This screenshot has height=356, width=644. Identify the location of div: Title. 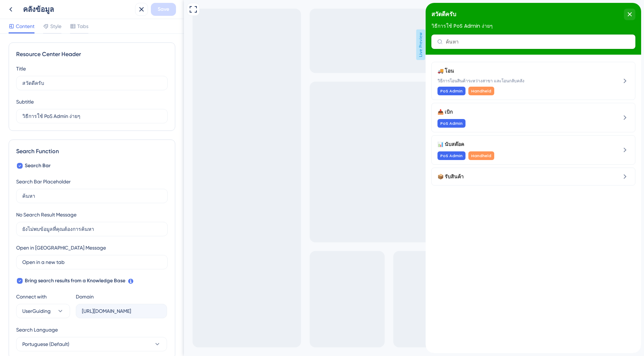
(21, 69).